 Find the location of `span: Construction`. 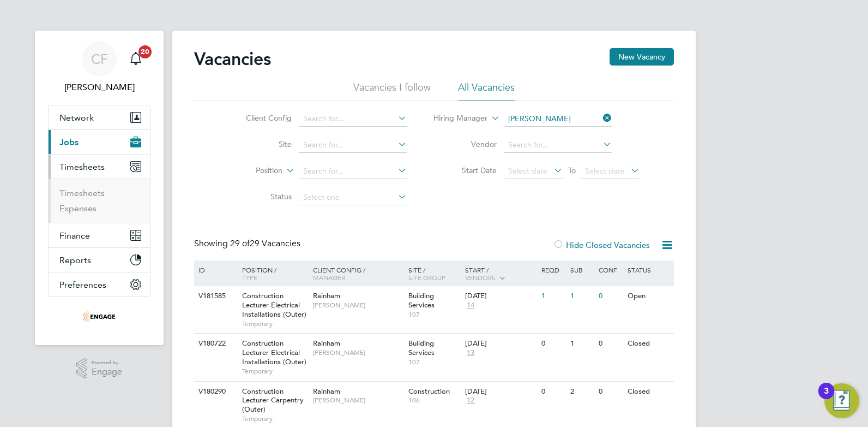

span: Construction is located at coordinates (429, 391).